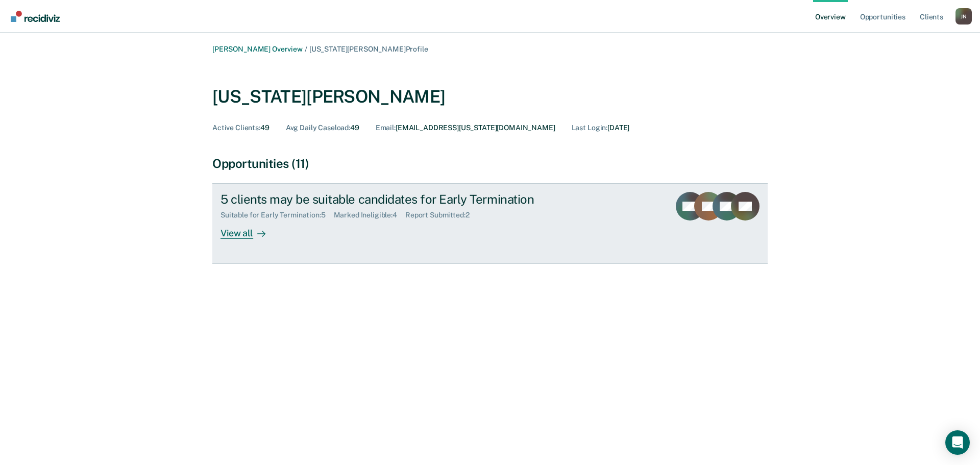 The image size is (980, 465). What do you see at coordinates (370, 215) in the screenshot?
I see `div: Marked Ineligible : 4` at bounding box center [370, 215].